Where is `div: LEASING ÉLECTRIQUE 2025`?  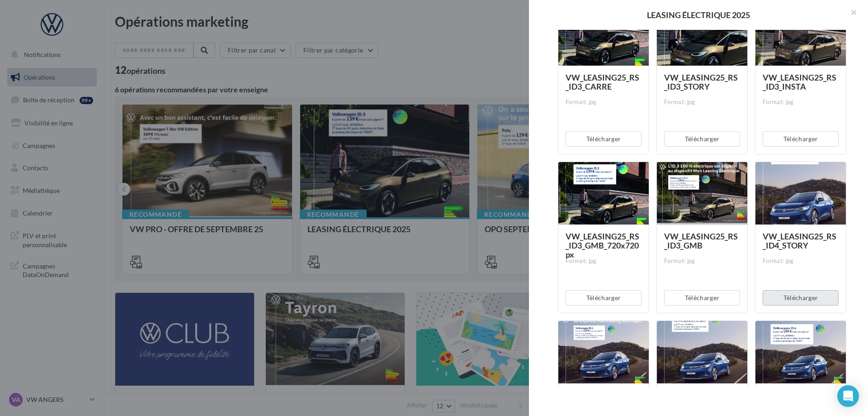 div: LEASING ÉLECTRIQUE 2025 is located at coordinates (698, 15).